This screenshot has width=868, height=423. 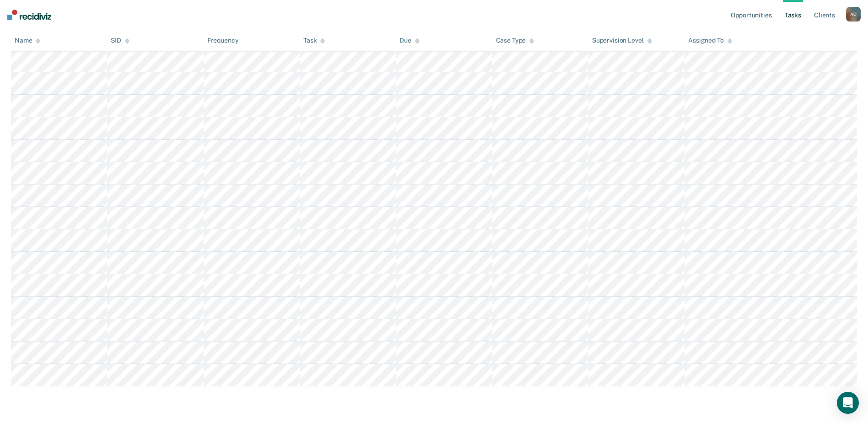 What do you see at coordinates (515, 40) in the screenshot?
I see `div: Case Type` at bounding box center [515, 40].